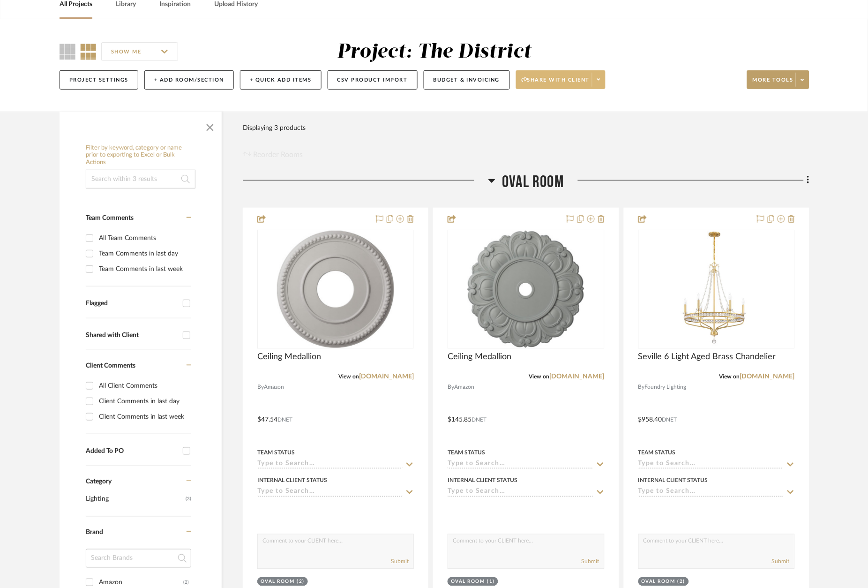 This screenshot has height=588, width=868. Describe the element at coordinates (132, 451) in the screenshot. I see `div: Added To PO` at that location.